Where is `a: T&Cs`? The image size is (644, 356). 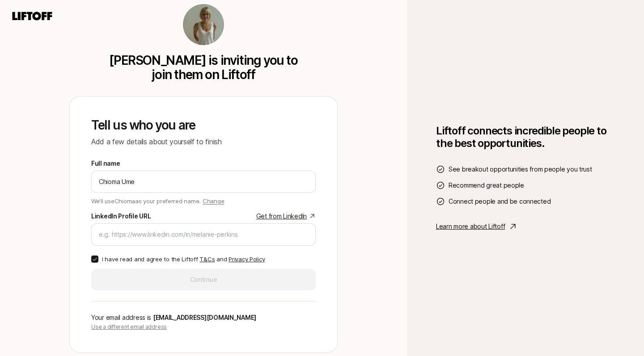 a: T&Cs is located at coordinates (207, 259).